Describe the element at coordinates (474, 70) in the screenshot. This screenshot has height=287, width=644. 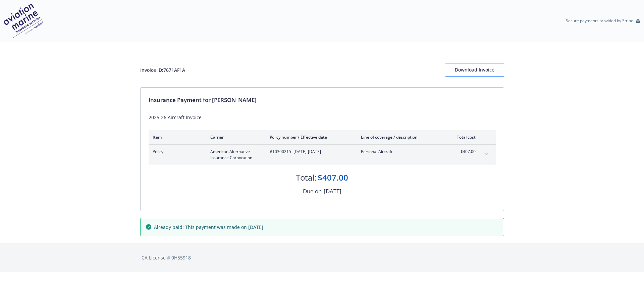
I see `button: Download Invoice` at that location.